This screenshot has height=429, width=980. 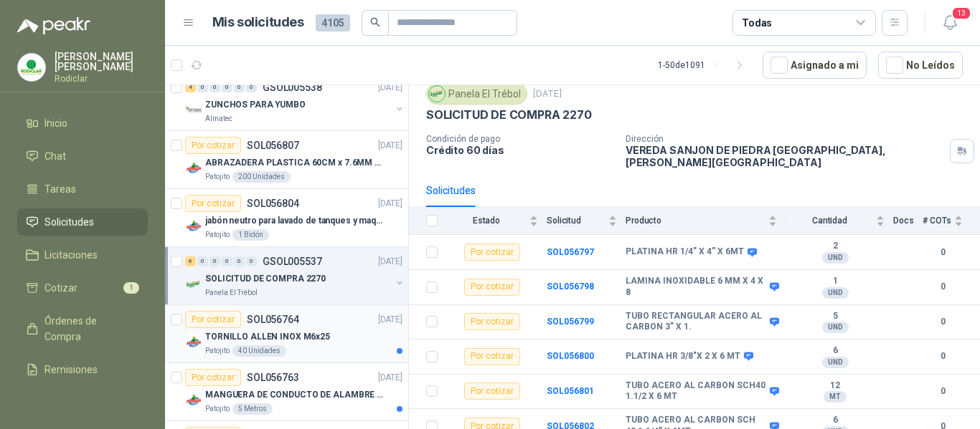 I want to click on div: 1 Bidón, so click(x=250, y=236).